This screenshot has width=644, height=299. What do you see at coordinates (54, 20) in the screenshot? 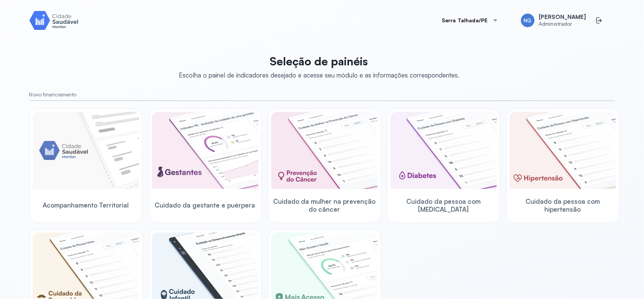
I see `img: Logotipo do produto Monitor` at bounding box center [54, 20].